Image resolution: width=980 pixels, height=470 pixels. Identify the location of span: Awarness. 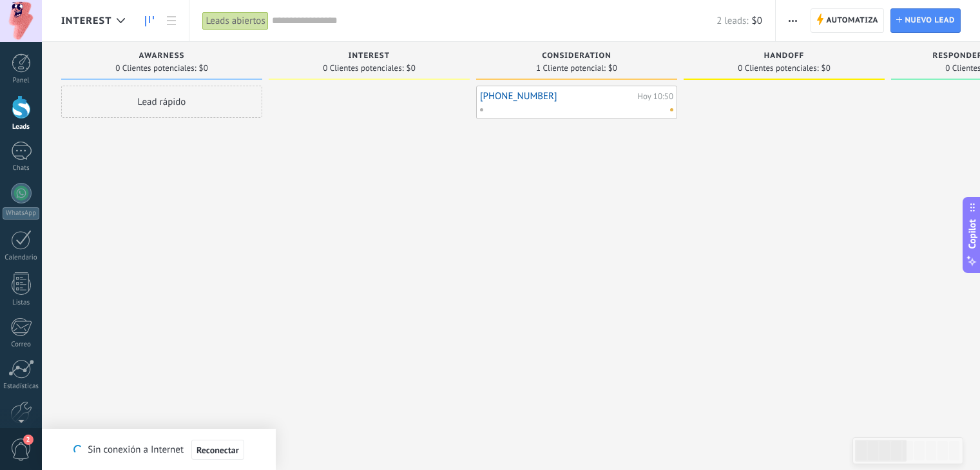
(161, 56).